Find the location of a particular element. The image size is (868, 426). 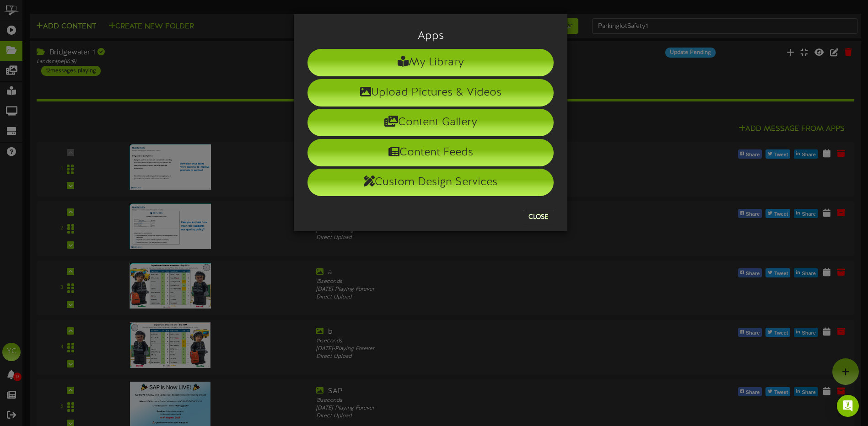

li: Upload Pictures & Videos is located at coordinates (431, 93).